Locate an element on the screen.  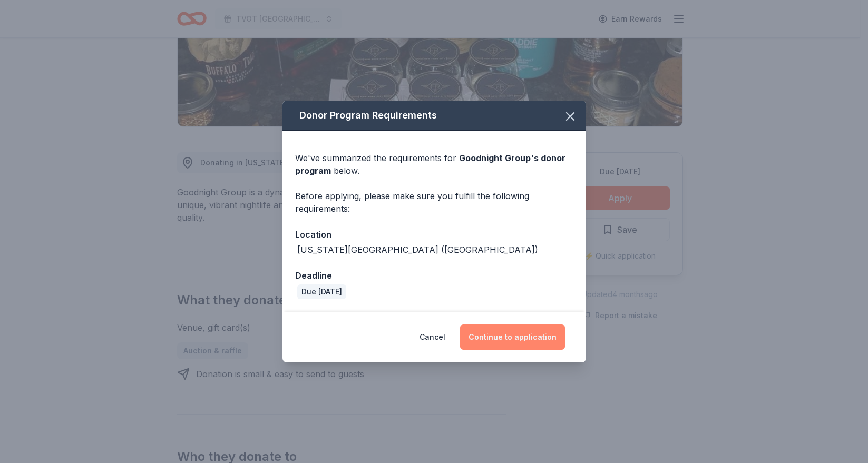
div: Deadline is located at coordinates (434, 276).